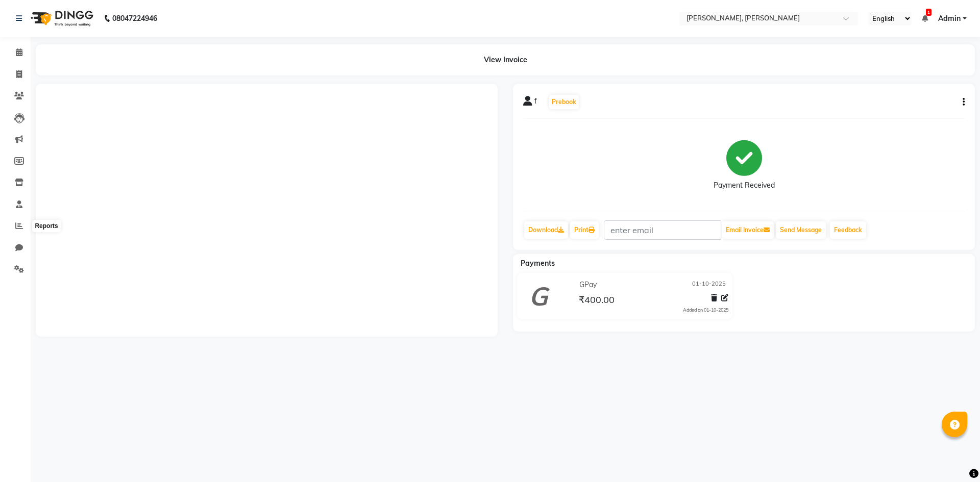 This screenshot has height=482, width=980. I want to click on span: Admin, so click(949, 18).